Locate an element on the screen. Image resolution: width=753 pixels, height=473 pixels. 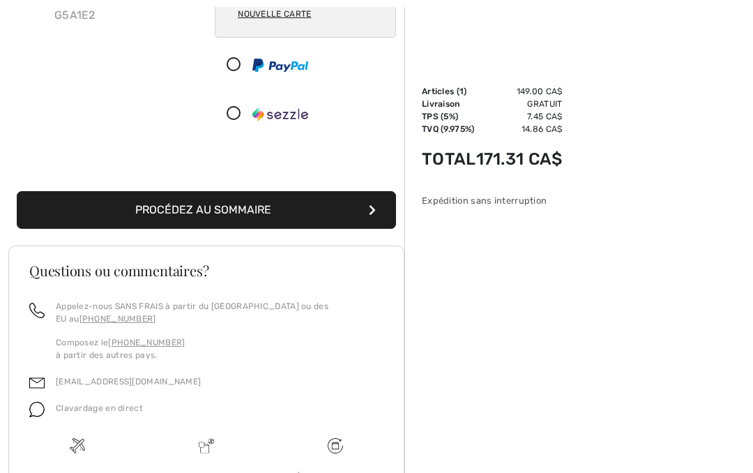
td: Livraison is located at coordinates (449, 104).